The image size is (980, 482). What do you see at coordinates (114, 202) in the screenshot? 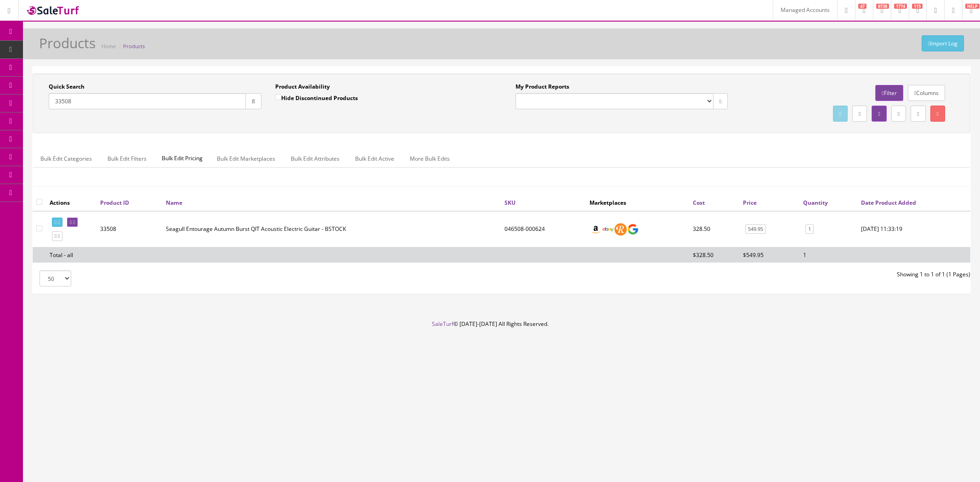
I see `a: Product ID` at bounding box center [114, 202].